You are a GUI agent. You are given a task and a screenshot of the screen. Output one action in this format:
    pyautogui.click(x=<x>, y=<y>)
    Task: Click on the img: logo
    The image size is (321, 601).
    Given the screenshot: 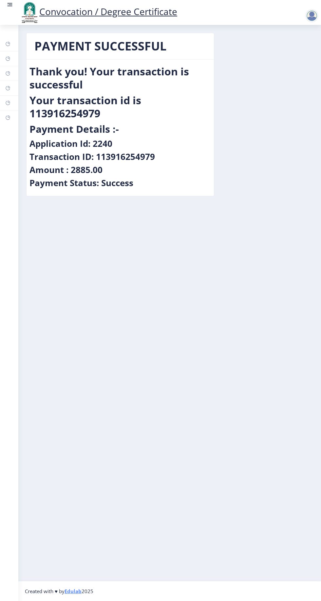 What is the action you would take?
    pyautogui.click(x=29, y=12)
    